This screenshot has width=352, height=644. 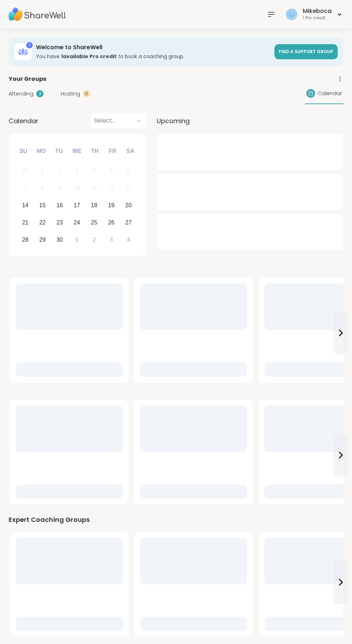 What do you see at coordinates (60, 222) in the screenshot?
I see `div: Choose Tuesday, September 23rd, 2025` at bounding box center [60, 222].